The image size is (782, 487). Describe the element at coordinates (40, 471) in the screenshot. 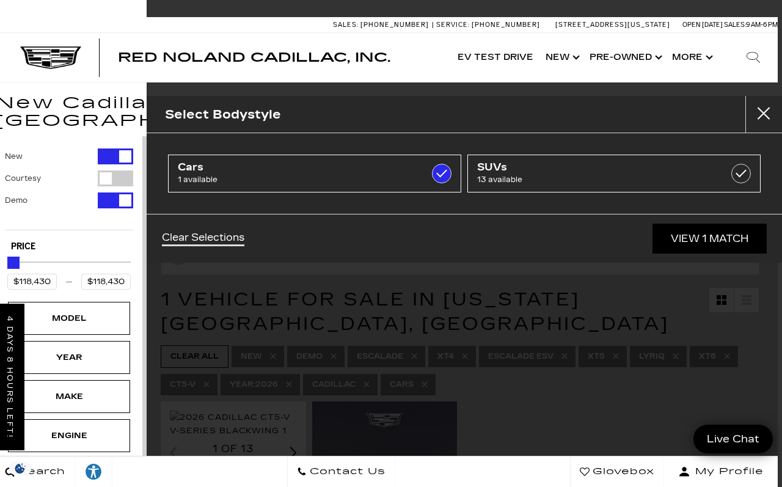

I see `span: Search` at that location.